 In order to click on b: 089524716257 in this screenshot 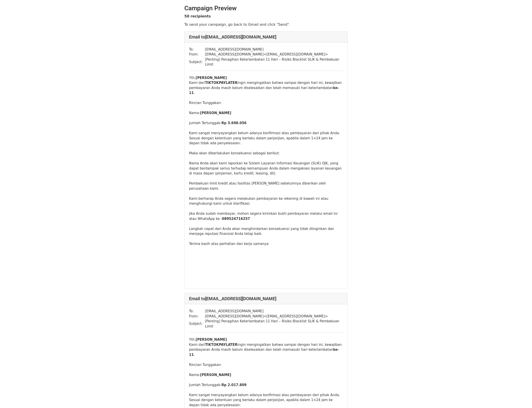, I will do `click(236, 219)`.